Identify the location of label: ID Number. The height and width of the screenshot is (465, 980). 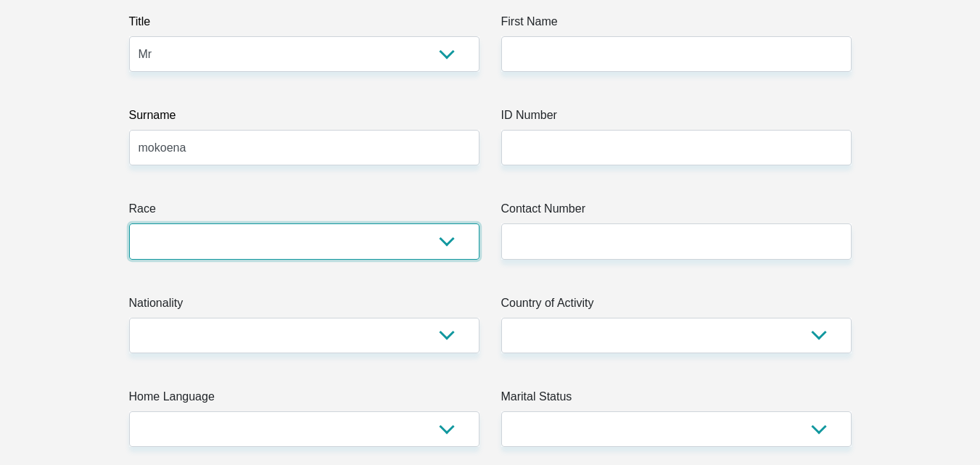
(677, 118).